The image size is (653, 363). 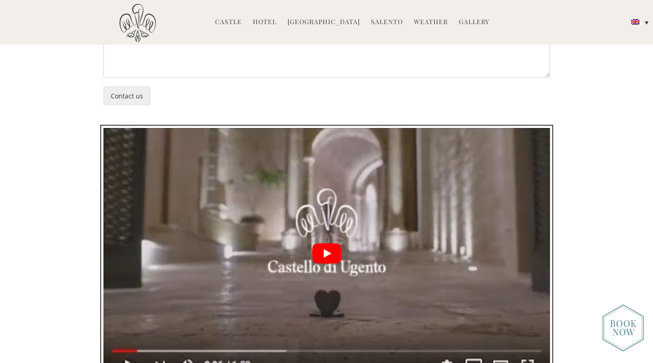 What do you see at coordinates (636, 22) in the screenshot?
I see `img: English` at bounding box center [636, 22].